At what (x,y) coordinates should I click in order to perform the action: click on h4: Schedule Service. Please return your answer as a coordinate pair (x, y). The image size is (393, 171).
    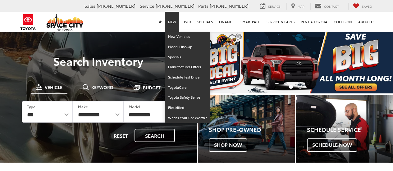
    Looking at the image, I should click on (350, 130).